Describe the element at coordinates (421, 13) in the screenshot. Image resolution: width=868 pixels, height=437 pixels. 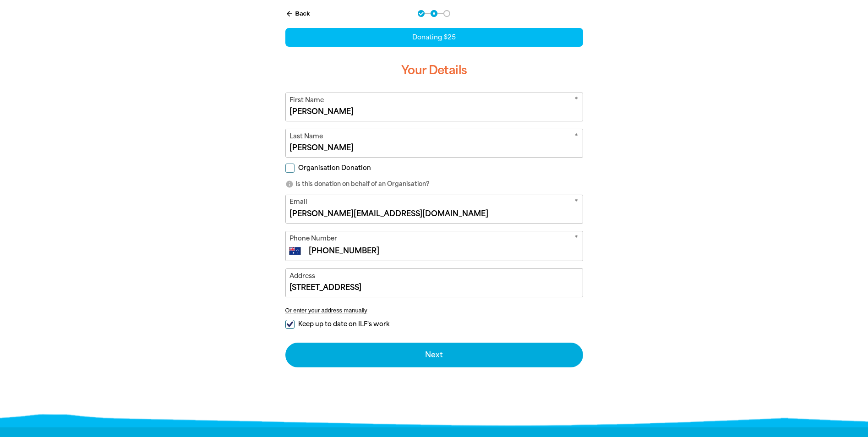
I see `button: Navigate to step 1 of 3 to enter your donation amount` at that location.